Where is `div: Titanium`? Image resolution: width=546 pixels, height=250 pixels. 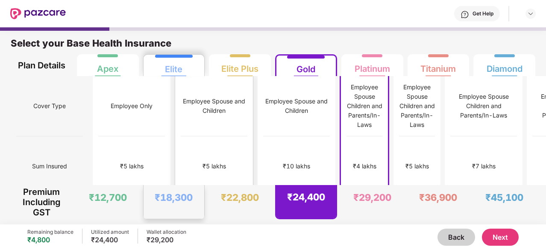
div: Titanium is located at coordinates (438, 65).